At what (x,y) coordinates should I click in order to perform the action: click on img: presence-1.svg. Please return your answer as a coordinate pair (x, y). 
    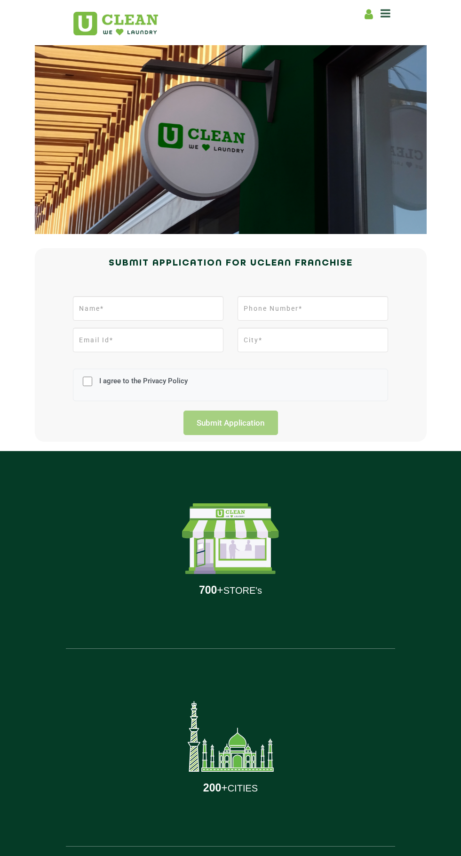
    Looking at the image, I should click on (231, 538).